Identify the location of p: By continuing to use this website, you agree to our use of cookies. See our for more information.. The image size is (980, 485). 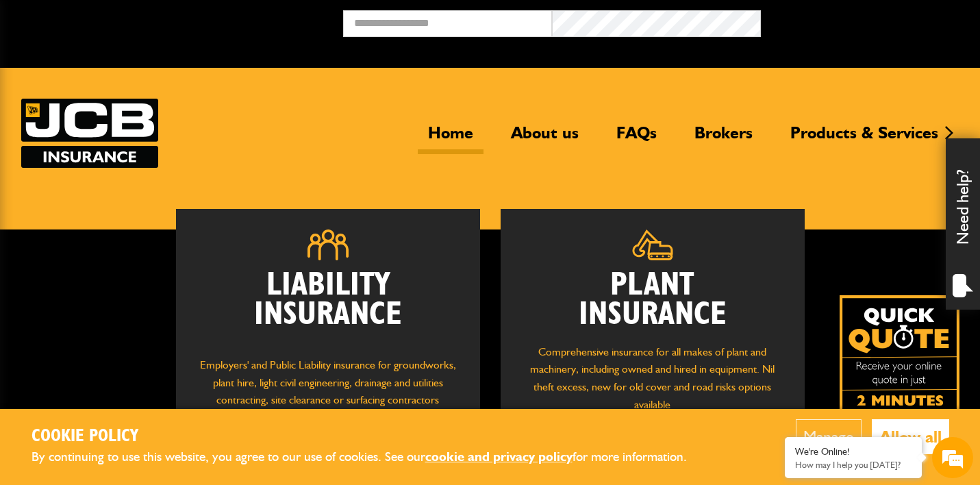
(371, 457).